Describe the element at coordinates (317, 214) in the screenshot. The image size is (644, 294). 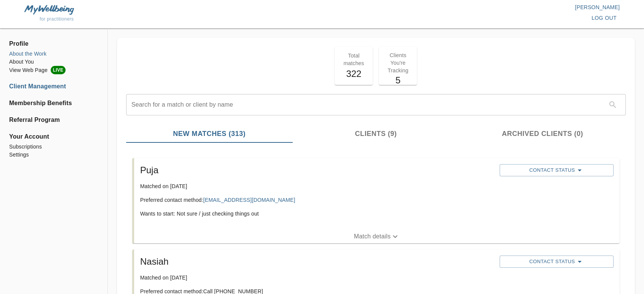
I see `p: Wants to start: Not sure / just checking things out` at that location.